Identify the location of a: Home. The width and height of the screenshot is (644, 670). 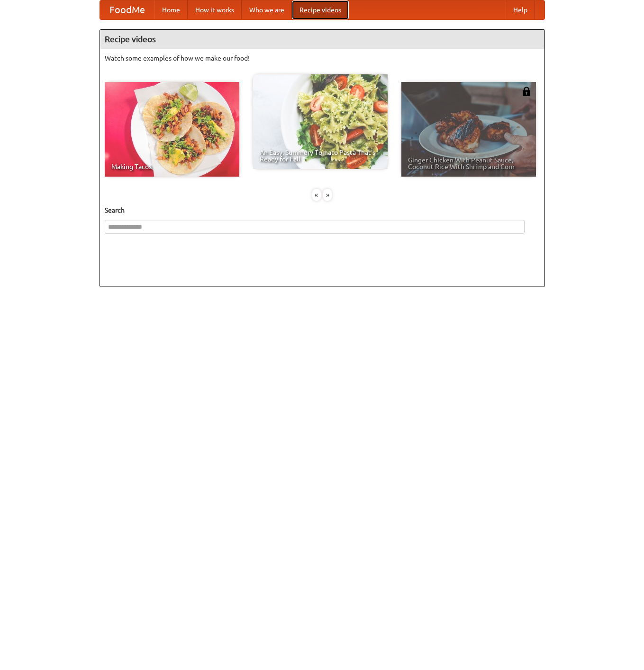
(171, 10).